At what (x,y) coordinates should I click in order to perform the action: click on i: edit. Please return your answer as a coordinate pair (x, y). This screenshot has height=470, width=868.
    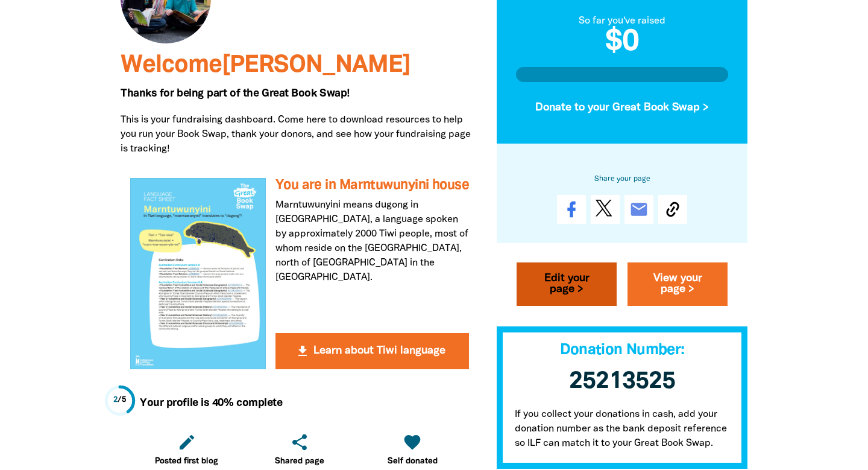
    Looking at the image, I should click on (187, 442).